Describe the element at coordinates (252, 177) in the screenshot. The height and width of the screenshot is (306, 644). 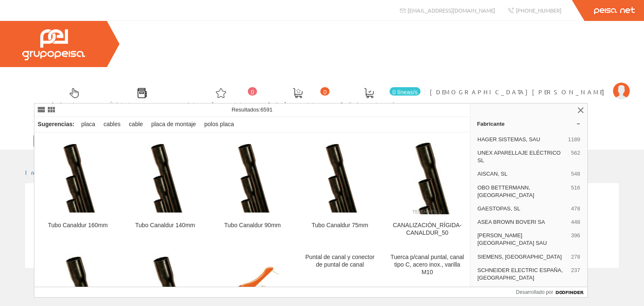
I see `img: Tubo Canaldur 90mm` at that location.